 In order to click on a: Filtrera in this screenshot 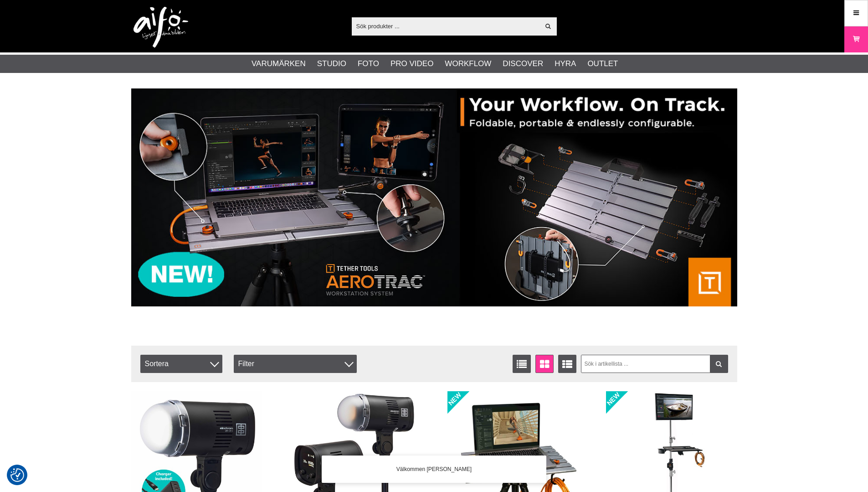, I will do `click(719, 363)`.